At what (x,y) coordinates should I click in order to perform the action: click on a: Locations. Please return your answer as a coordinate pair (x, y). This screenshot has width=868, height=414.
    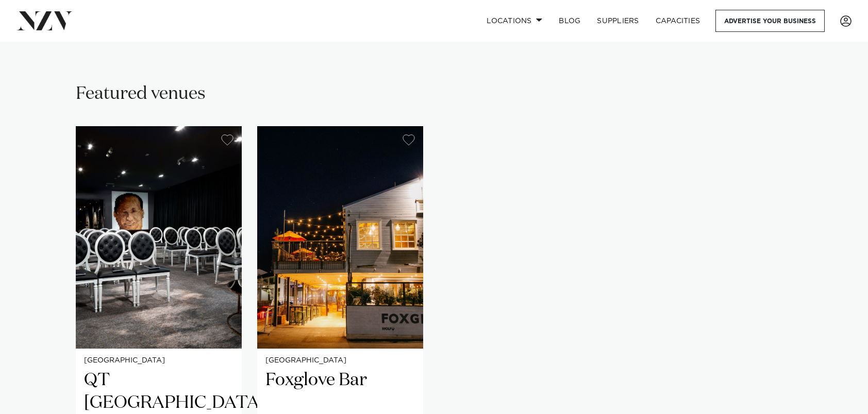
    Looking at the image, I should click on (514, 20).